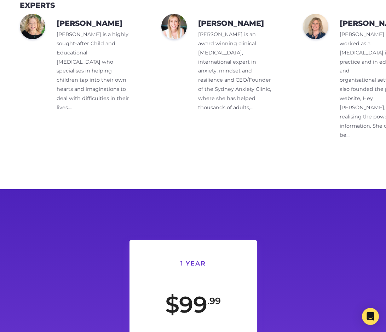 The height and width of the screenshot is (332, 386). I want to click on img: Charlotte-Reznick-Headshot_400x400_acf_cropped.jpg, so click(33, 27).